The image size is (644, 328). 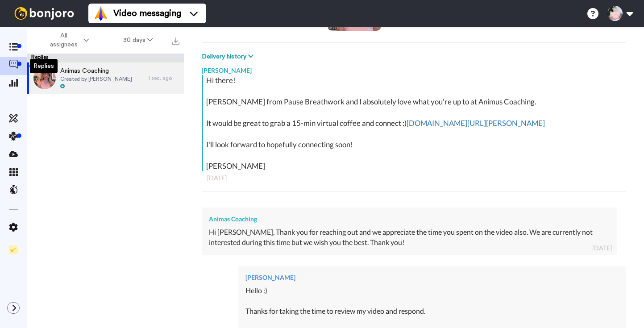 I want to click on span: Video messaging, so click(x=147, y=14).